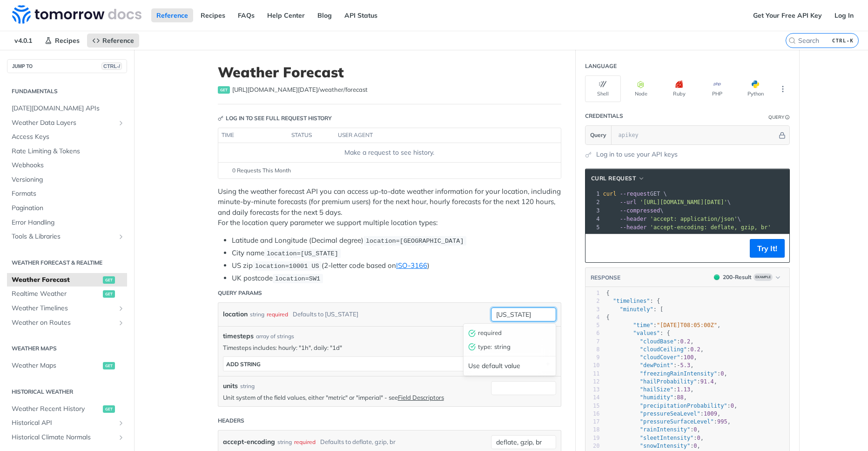 This screenshot has height=451, width=868. Describe the element at coordinates (389, 153) in the screenshot. I see `div: Make a request to see history.` at that location.